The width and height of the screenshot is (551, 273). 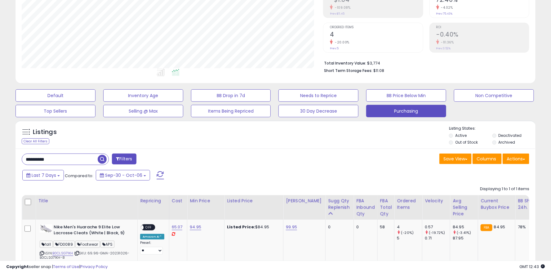 What do you see at coordinates (376, 35) in the screenshot?
I see `h2: 4` at bounding box center [376, 35].